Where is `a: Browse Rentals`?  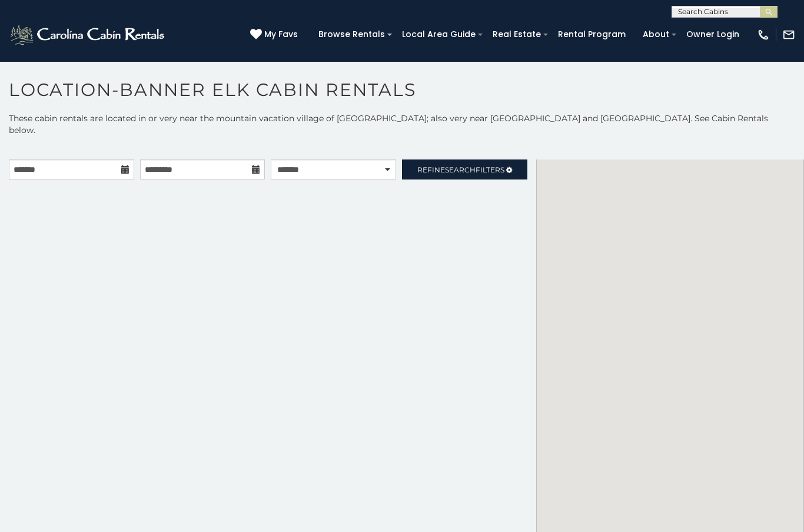 a: Browse Rentals is located at coordinates (352, 34).